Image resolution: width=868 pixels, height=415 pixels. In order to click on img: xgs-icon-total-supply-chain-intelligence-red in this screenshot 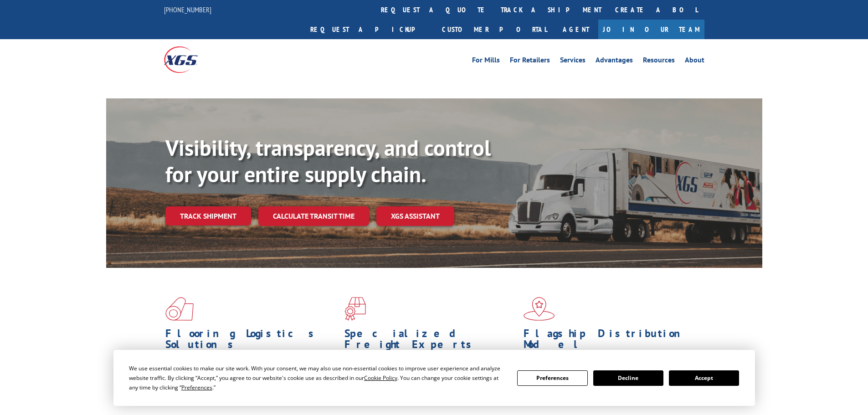, I will do `click(180, 309)`.